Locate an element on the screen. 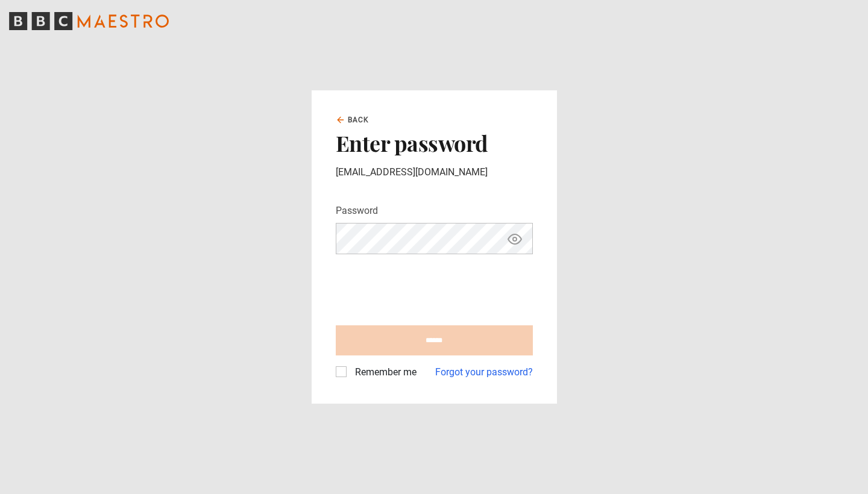 The height and width of the screenshot is (494, 868). span: Back is located at coordinates (359, 120).